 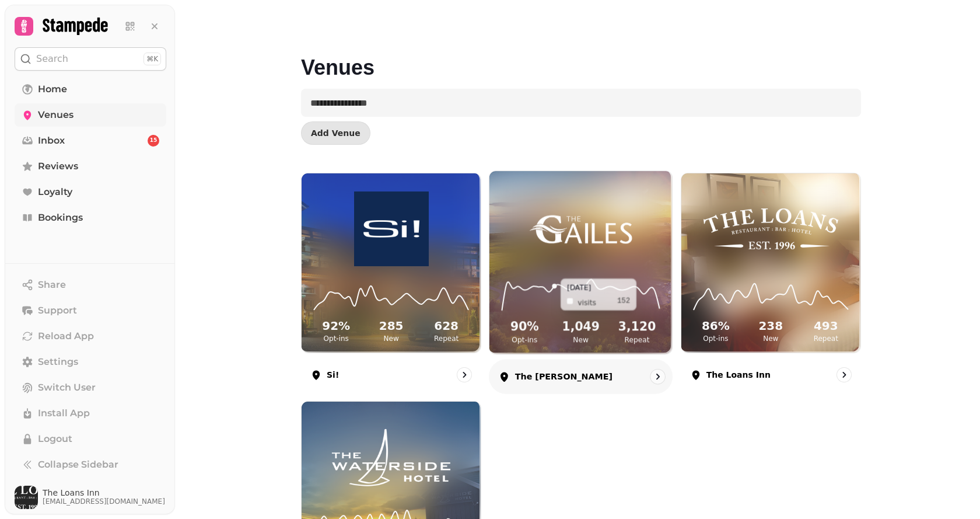 What do you see at coordinates (716, 326) in the screenshot?
I see `h2: 86 %` at bounding box center [716, 326].